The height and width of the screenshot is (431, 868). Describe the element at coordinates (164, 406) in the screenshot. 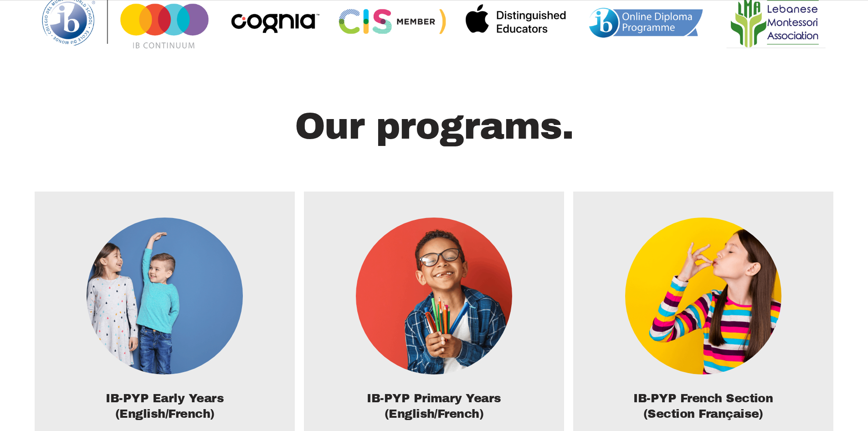

I see `h2: IB-PYP Early Years (English/French)` at that location.